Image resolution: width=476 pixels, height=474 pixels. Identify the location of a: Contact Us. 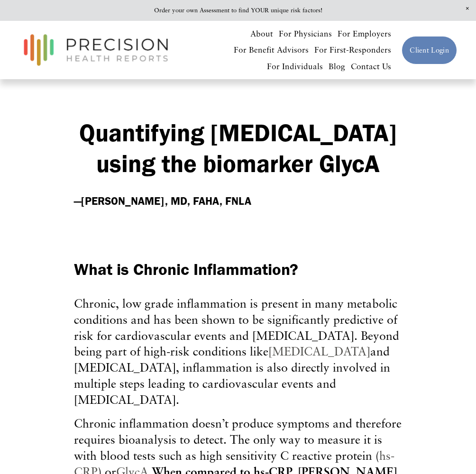
(371, 66).